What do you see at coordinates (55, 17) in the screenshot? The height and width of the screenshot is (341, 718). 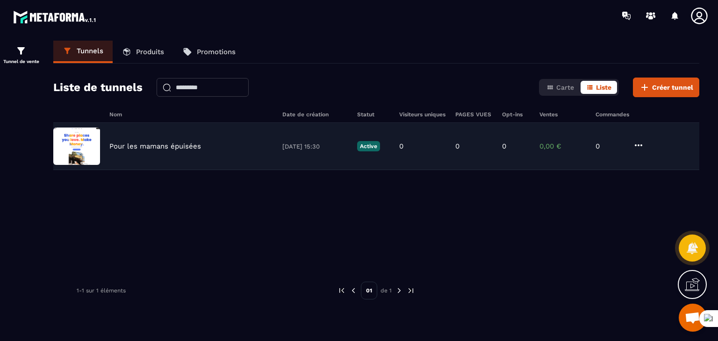 I see `img: logo` at bounding box center [55, 17].